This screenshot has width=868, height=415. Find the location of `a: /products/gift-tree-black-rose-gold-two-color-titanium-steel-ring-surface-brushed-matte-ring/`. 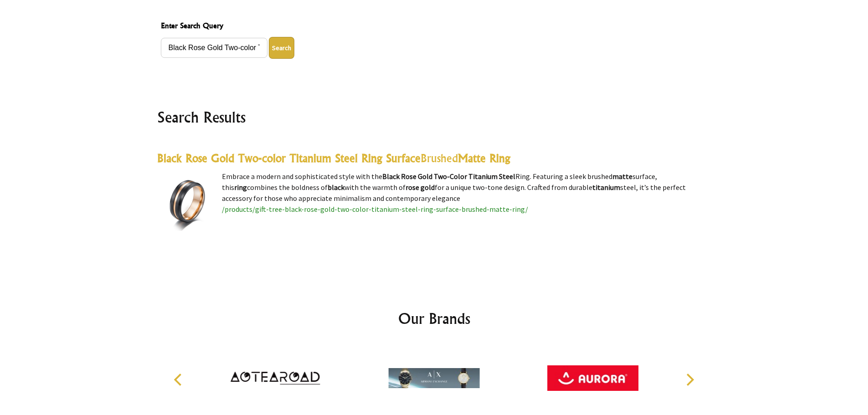

a: /products/gift-tree-black-rose-gold-two-color-titanium-steel-ring-surface-brushed-matte-ring/ is located at coordinates (375, 209).